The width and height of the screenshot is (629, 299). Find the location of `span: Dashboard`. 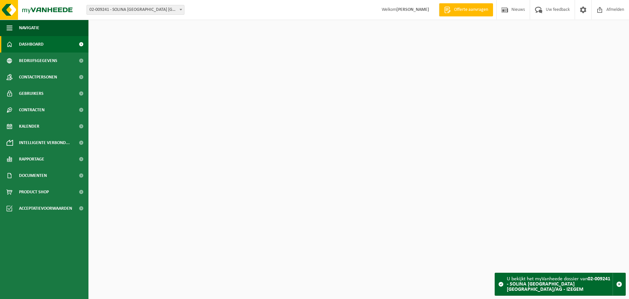

span: Dashboard is located at coordinates (31, 44).